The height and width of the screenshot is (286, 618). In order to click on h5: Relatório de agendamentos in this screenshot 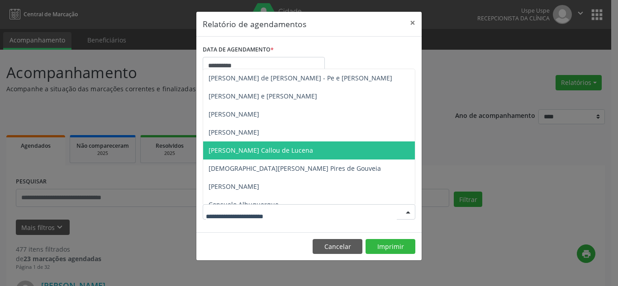, I will do `click(254, 24)`.